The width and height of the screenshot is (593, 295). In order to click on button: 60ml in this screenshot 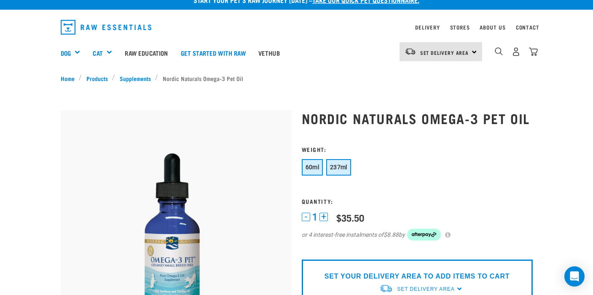, I will do `click(312, 167)`.